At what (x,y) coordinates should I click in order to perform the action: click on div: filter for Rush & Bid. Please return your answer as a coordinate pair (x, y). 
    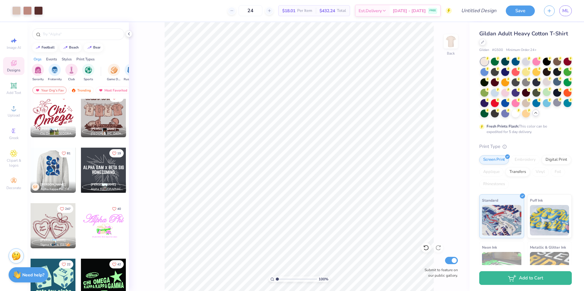
    Looking at the image, I should click on (131, 73).